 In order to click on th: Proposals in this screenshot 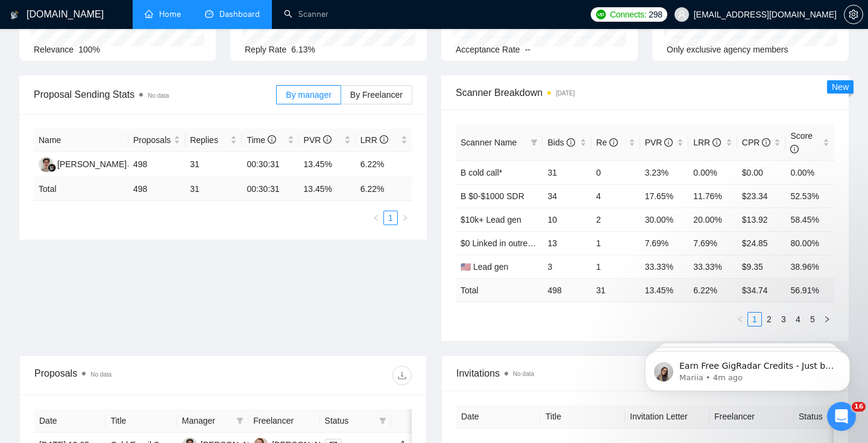, I will do `click(157, 140)`.